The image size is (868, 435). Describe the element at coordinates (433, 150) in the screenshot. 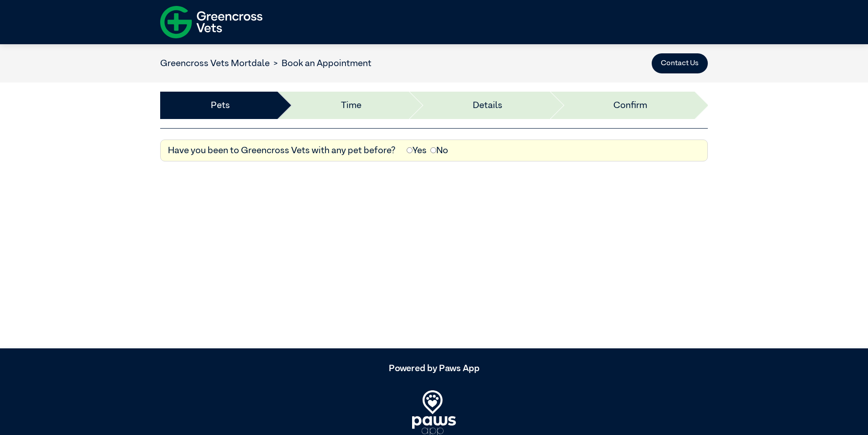

I see `input: No` at that location.